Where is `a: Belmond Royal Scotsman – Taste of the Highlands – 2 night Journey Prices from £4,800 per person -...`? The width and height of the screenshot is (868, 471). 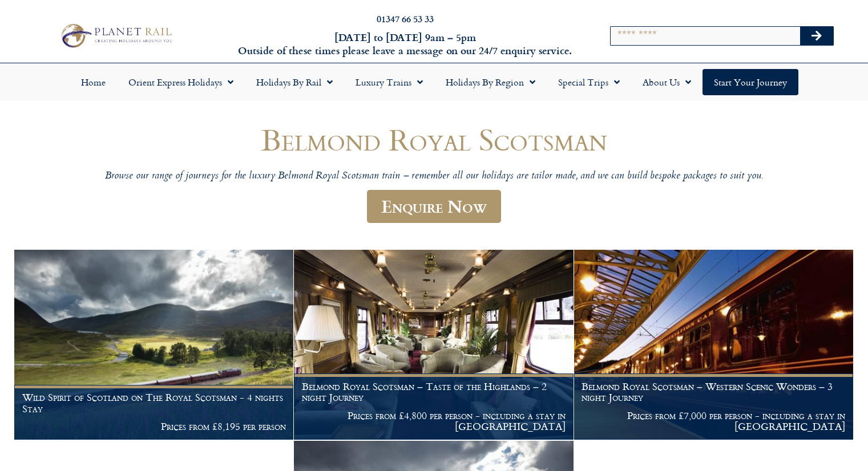 a: Belmond Royal Scotsman – Taste of the Highlands – 2 night Journey Prices from £4,800 per person -... is located at coordinates (434, 345).